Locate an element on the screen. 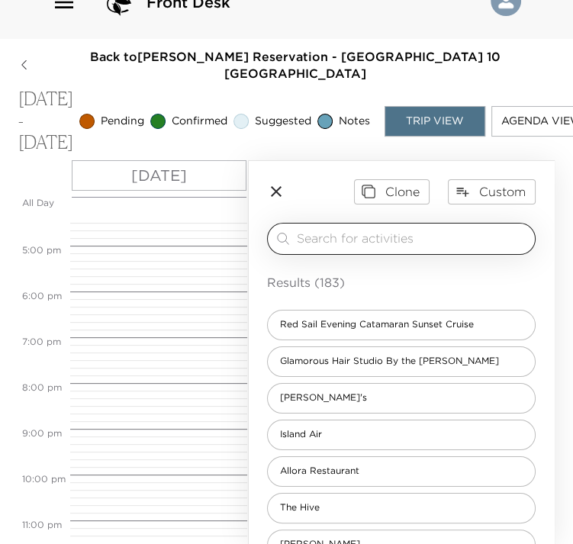  div: Allora Restaurant is located at coordinates (401, 472).